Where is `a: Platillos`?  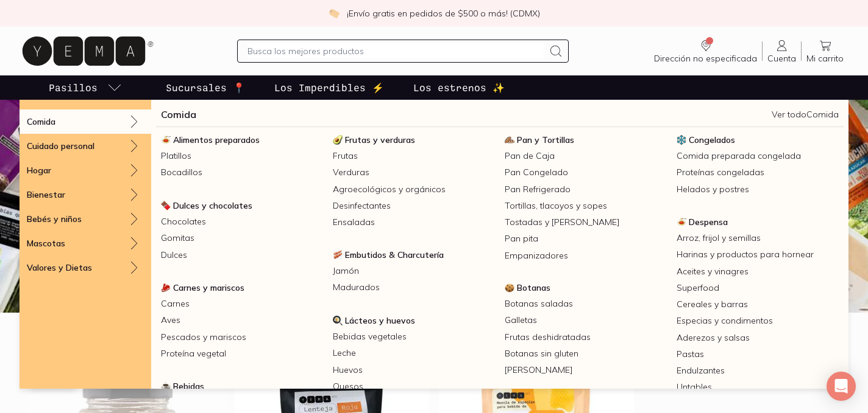
a: Platillos is located at coordinates (242, 156).